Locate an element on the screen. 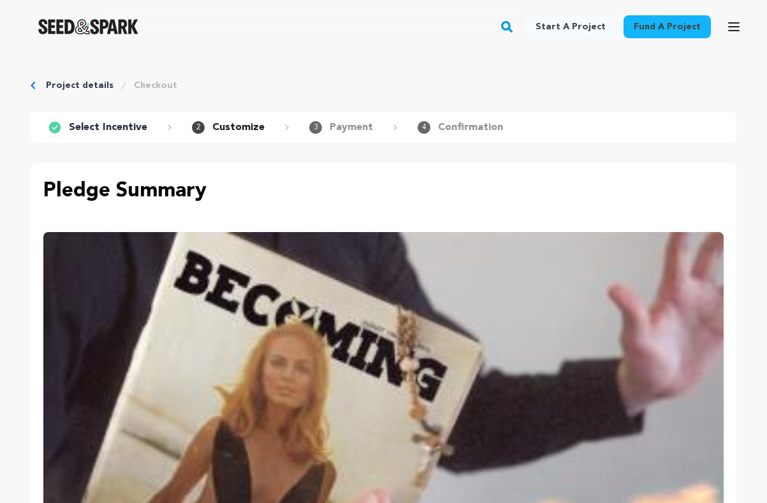 Image resolution: width=767 pixels, height=503 pixels. p: Pledge Summary is located at coordinates (383, 191).